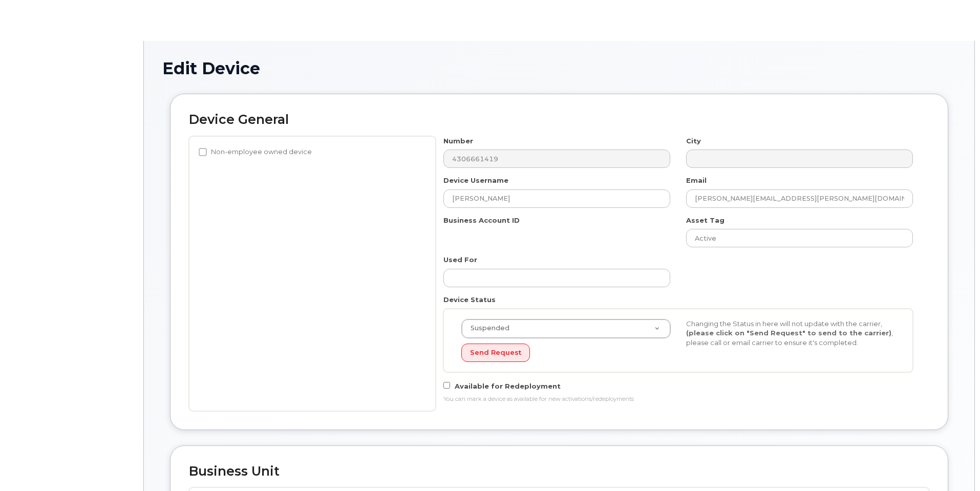  What do you see at coordinates (460, 259) in the screenshot?
I see `label: Used For` at bounding box center [460, 259].